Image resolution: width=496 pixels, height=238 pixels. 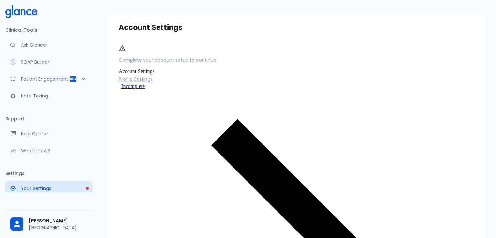 I want to click on div: Recent updates and feature releases, so click(x=49, y=151).